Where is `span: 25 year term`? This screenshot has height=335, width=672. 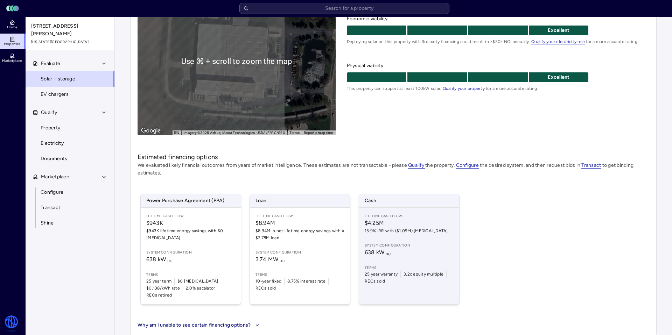
span: 25 year term is located at coordinates (159, 281).